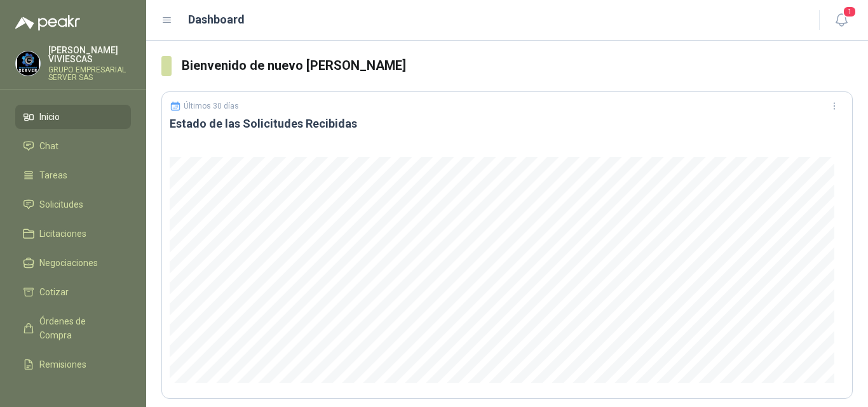 Image resolution: width=868 pixels, height=407 pixels. Describe the element at coordinates (849, 11) in the screenshot. I see `span: 1` at that location.